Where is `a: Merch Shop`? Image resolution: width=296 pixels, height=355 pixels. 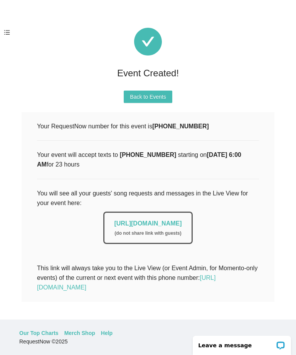
a: Merch Shop is located at coordinates (80, 333).